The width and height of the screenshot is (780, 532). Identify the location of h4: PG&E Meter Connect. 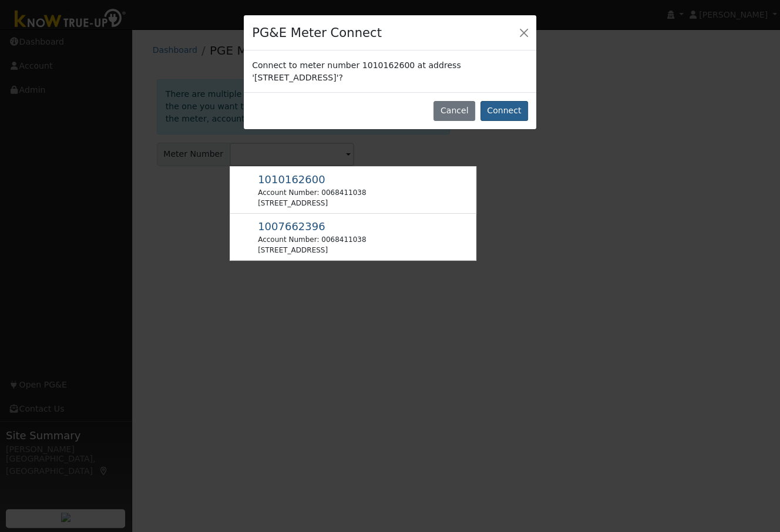
(317, 32).